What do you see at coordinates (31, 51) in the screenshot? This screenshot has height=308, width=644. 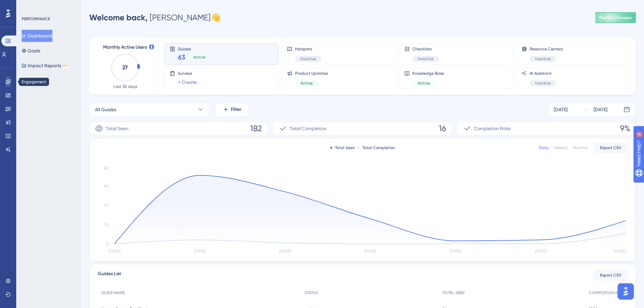 I see `button: Goals` at bounding box center [31, 51].